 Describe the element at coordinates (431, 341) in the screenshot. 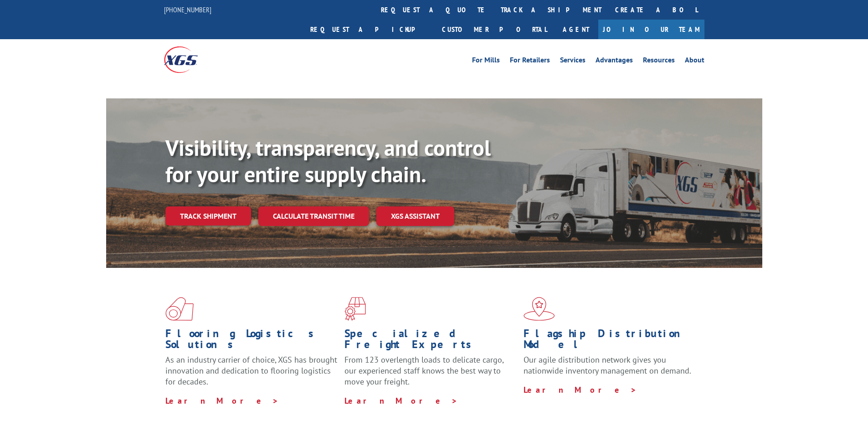

I see `h1: Specialized Freight Experts` at that location.